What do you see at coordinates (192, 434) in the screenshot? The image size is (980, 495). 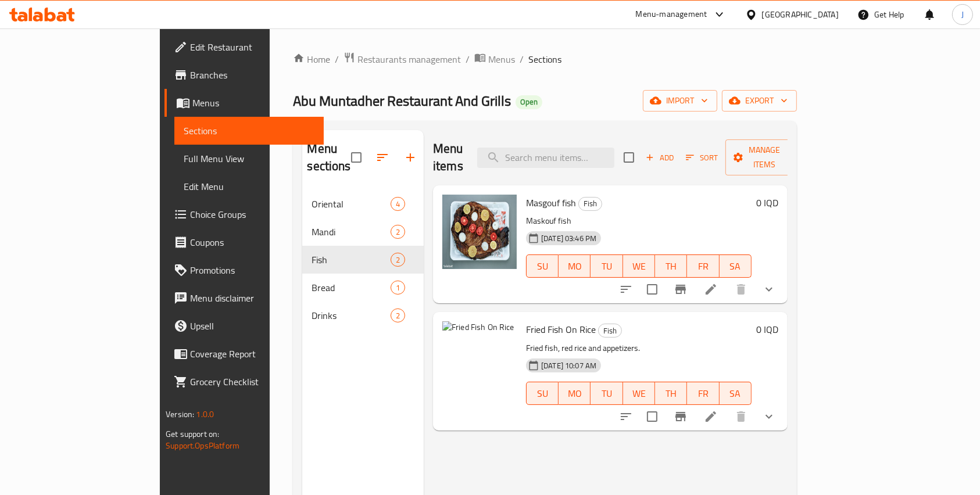 I see `span: Get support on:` at bounding box center [192, 434].